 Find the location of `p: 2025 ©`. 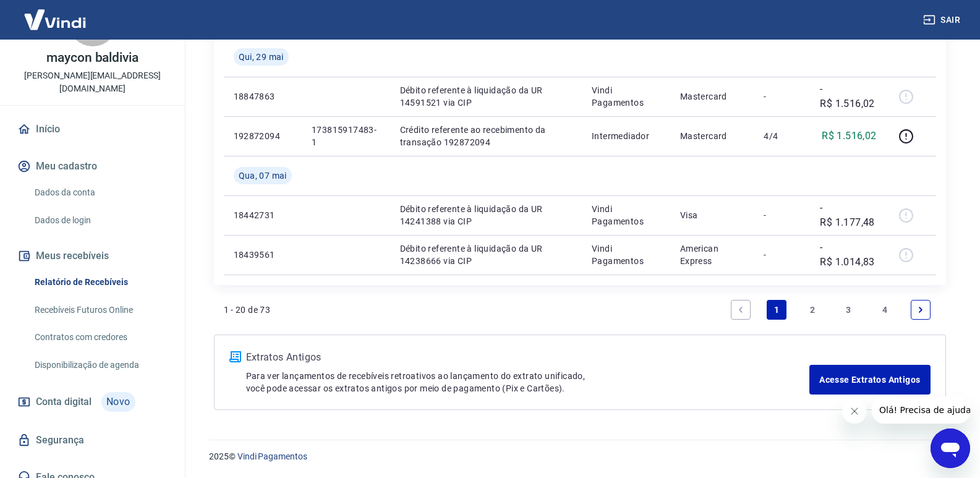

p: 2025 © is located at coordinates (579, 456).